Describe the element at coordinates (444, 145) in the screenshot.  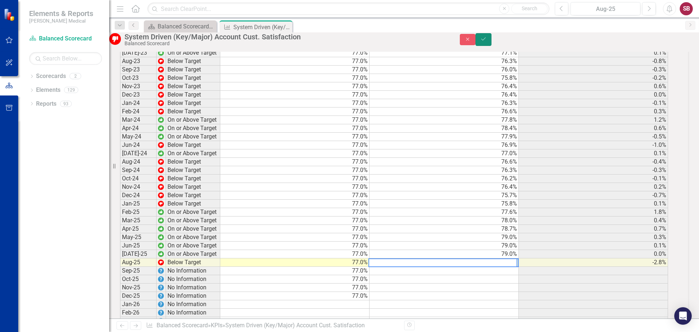
I see `td: 76.9%` at that location.